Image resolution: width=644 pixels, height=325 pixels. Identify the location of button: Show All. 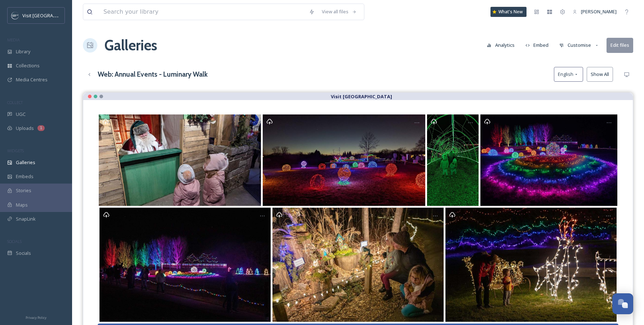
(600, 75).